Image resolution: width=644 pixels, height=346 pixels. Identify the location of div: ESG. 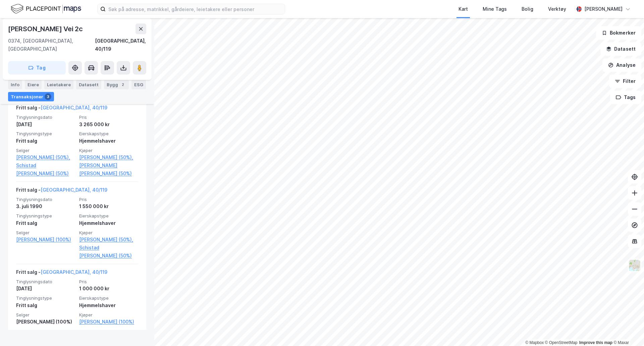
(139, 85).